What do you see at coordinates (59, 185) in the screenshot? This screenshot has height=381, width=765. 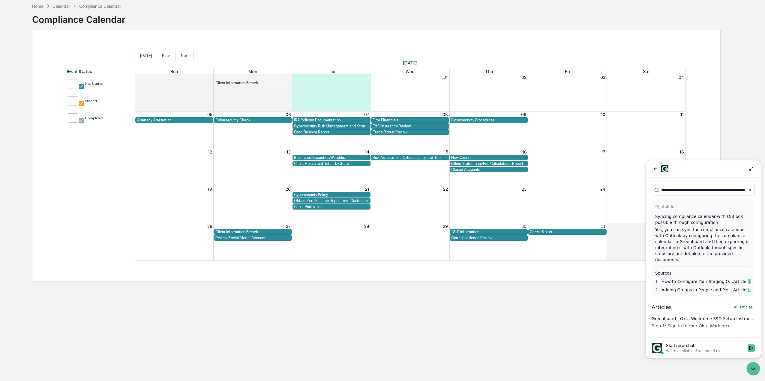 I see `div: Start new chat` at bounding box center [59, 185].